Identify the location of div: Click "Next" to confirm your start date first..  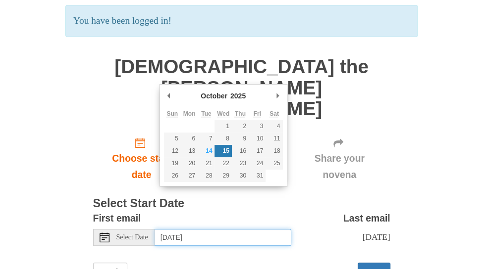
(339, 159).